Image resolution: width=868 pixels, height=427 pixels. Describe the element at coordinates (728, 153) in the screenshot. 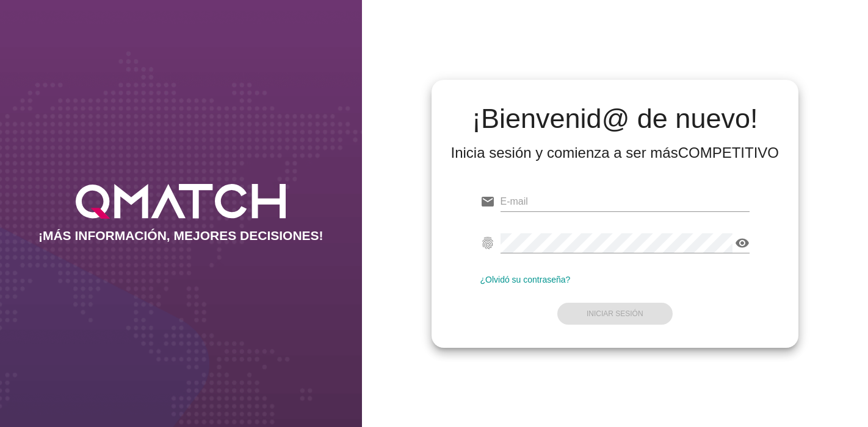

I see `strong: COMPETITIVO` at that location.